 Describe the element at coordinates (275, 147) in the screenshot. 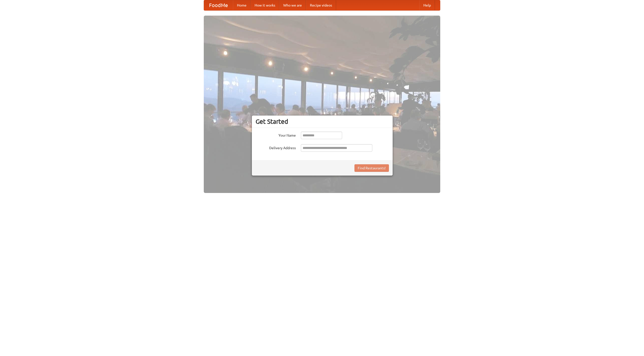

I see `label: Delivery Address` at that location.